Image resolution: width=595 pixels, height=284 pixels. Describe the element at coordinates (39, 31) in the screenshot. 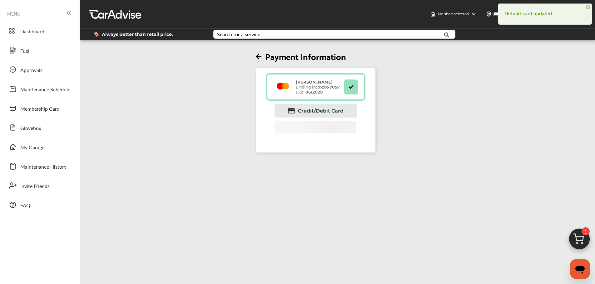

I see `a: Dashboard` at that location.